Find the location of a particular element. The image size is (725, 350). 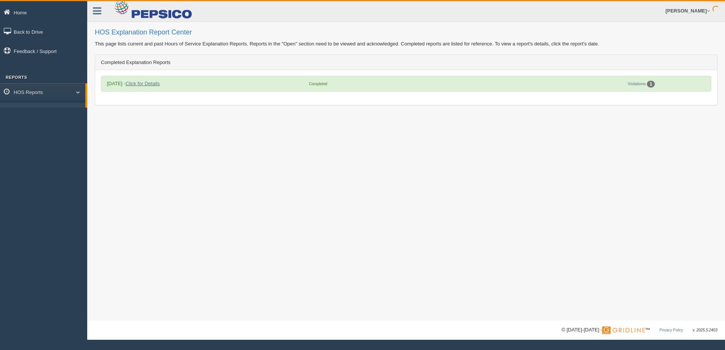

span: v. 2025.5.2403 is located at coordinates (705, 330).